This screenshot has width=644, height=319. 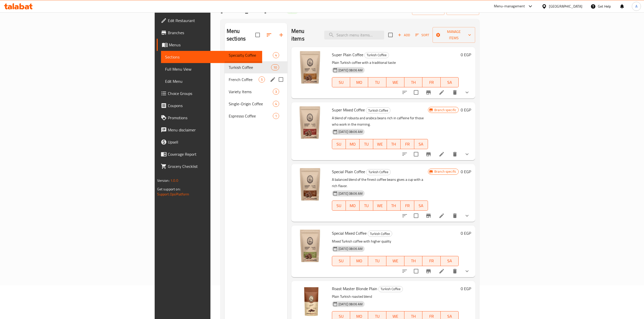 I want to click on span: 4, so click(x=276, y=55).